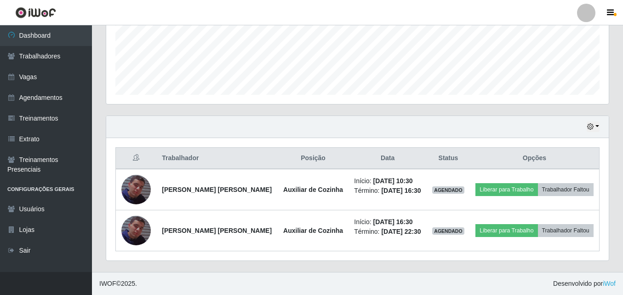  Describe the element at coordinates (387, 158) in the screenshot. I see `th: Data` at that location.